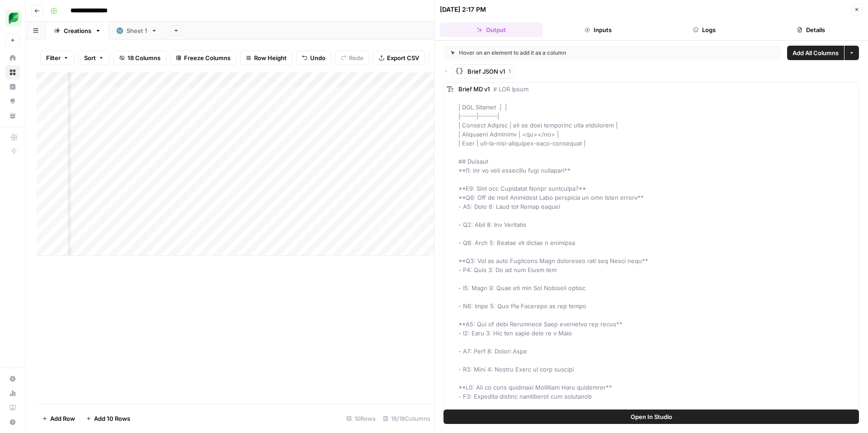 The image size is (868, 433). Describe the element at coordinates (59, 418) in the screenshot. I see `button: Add Row` at that location.